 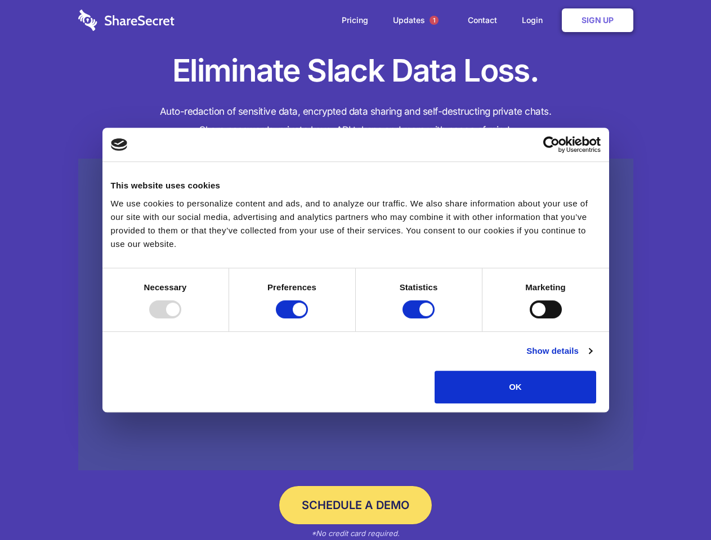 I want to click on div: This website uses cookies, so click(x=356, y=186).